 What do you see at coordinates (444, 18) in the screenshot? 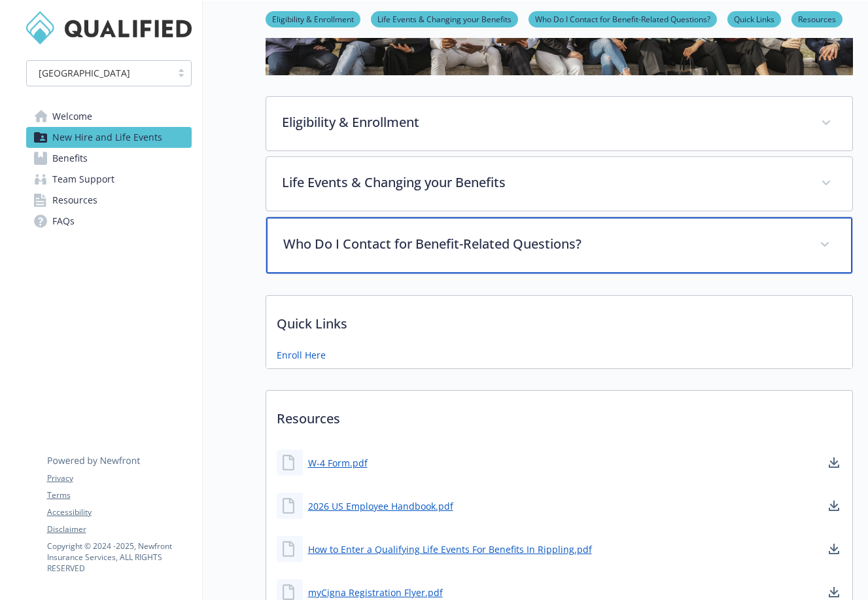
I see `a: Life Events & Changing your Benefits` at bounding box center [444, 18].